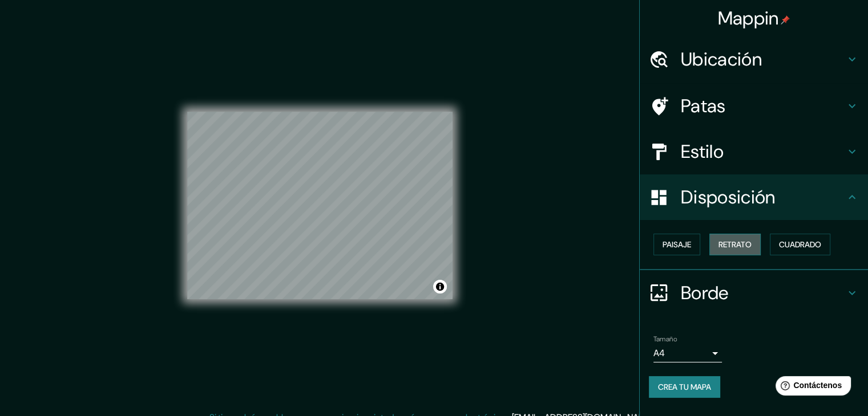 The height and width of the screenshot is (416, 868). I want to click on div: Ubicación, so click(754, 59).